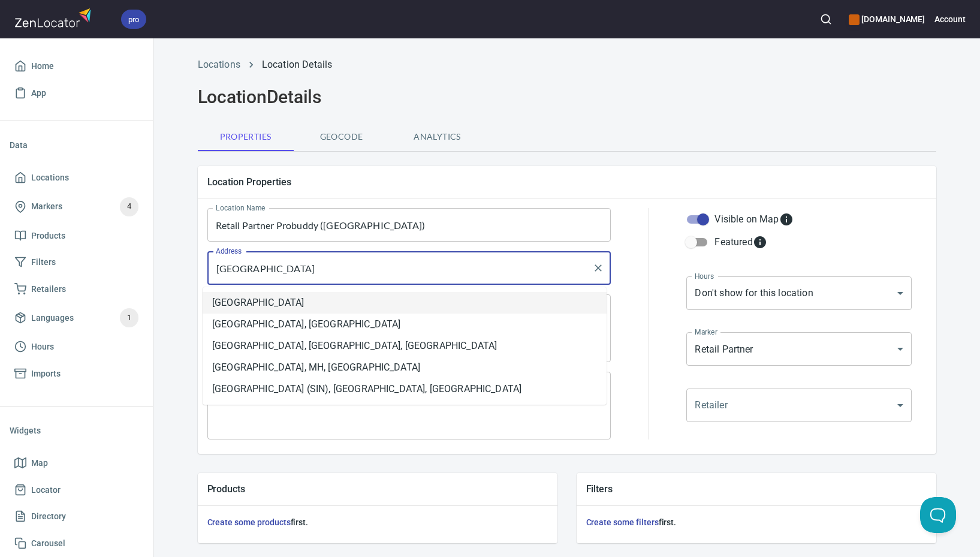 The image size is (980, 557). I want to click on a: Create some filters, so click(622, 522).